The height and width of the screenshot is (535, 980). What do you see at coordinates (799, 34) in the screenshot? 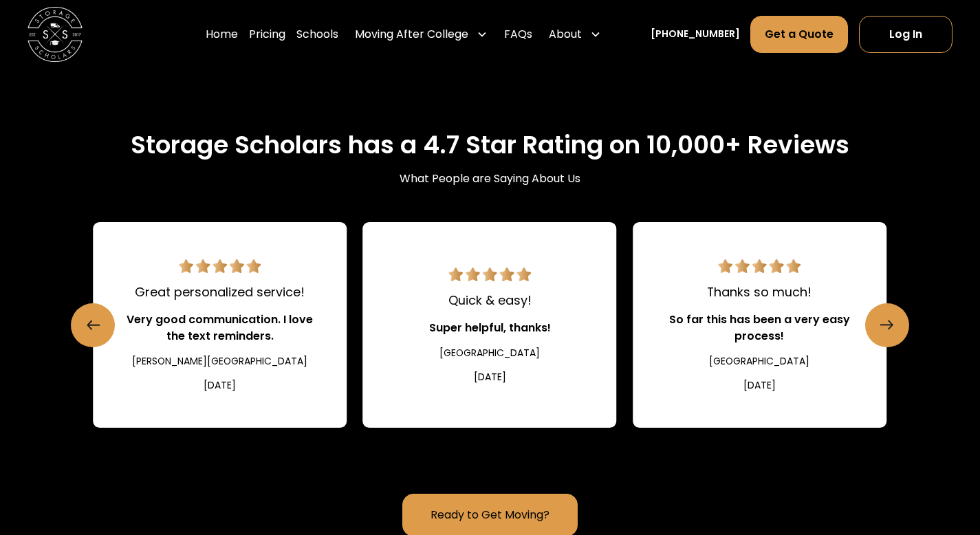
I see `a: Get a Quote` at bounding box center [799, 34].